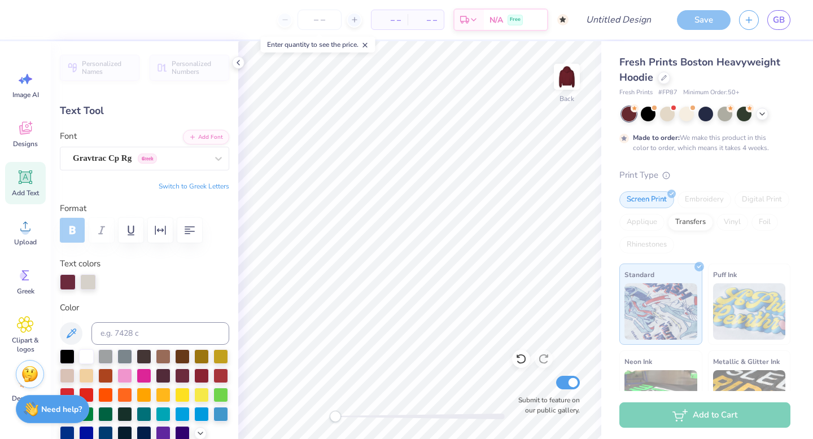 This screenshot has width=813, height=439. What do you see at coordinates (567, 77) in the screenshot?
I see `img: Back` at bounding box center [567, 77].